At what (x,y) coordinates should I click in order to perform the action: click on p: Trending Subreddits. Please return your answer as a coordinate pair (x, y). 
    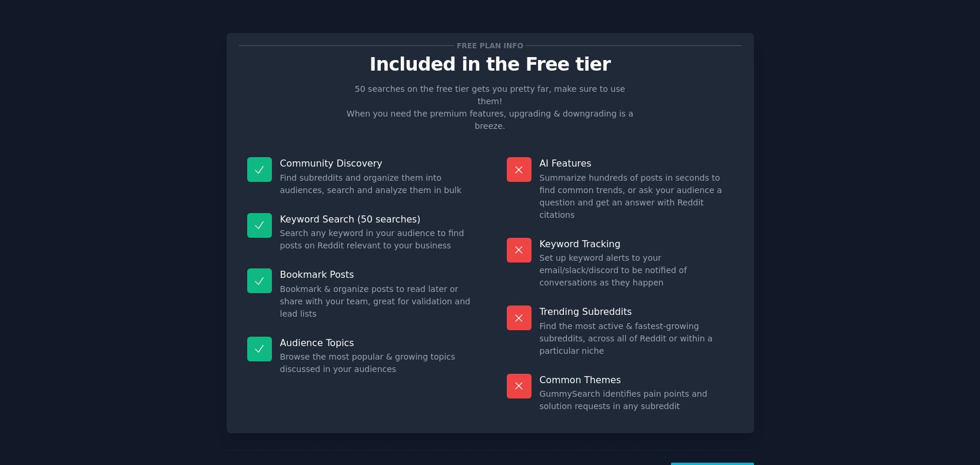
    Looking at the image, I should click on (636, 311).